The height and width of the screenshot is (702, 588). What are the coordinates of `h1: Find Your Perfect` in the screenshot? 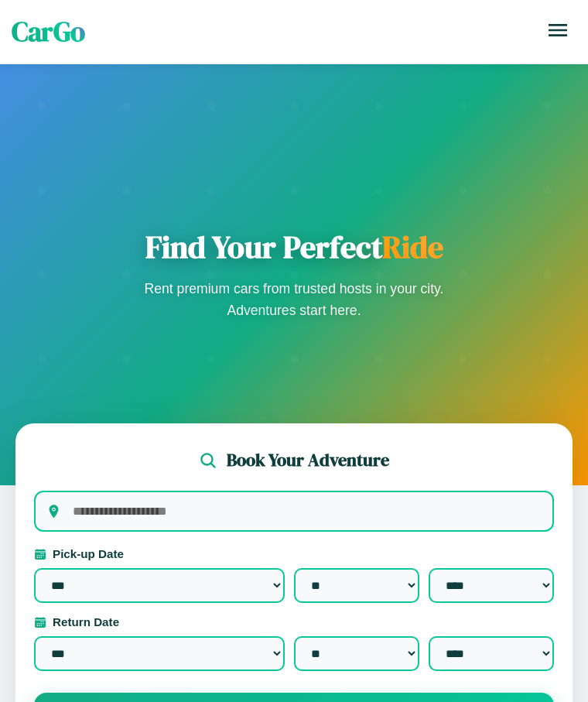 It's located at (294, 247).